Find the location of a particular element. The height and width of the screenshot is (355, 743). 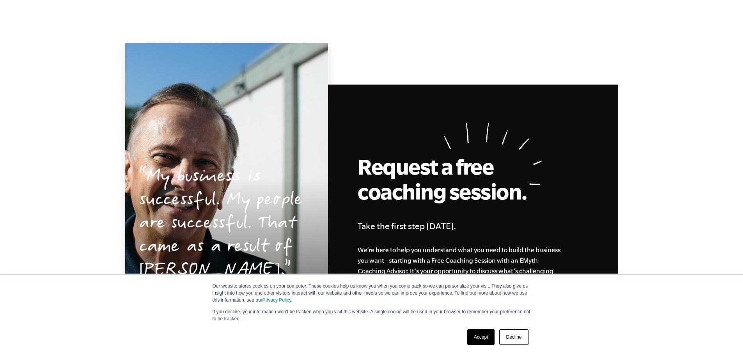

p: Our website stores cookies on your computer. These cookies help us know you when you come back so... is located at coordinates (372, 293).